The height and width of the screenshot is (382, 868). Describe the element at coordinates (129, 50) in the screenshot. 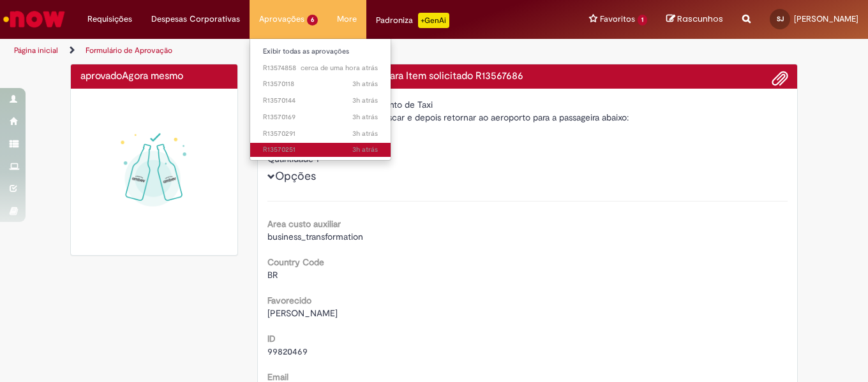

I see `a: Formulário de Aprovação` at that location.